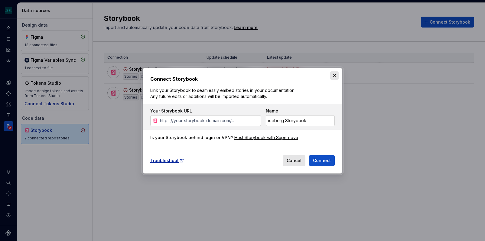  Describe the element at coordinates (322, 160) in the screenshot. I see `span: Connect` at that location.